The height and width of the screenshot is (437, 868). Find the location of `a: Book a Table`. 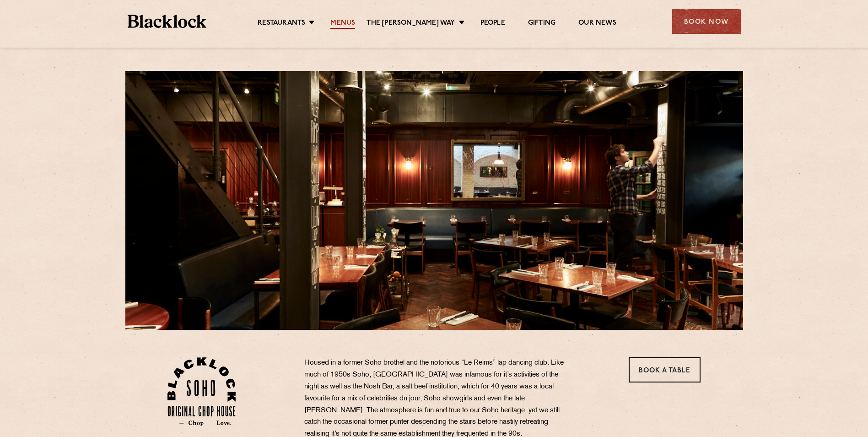

a: Book a Table is located at coordinates (665, 369).